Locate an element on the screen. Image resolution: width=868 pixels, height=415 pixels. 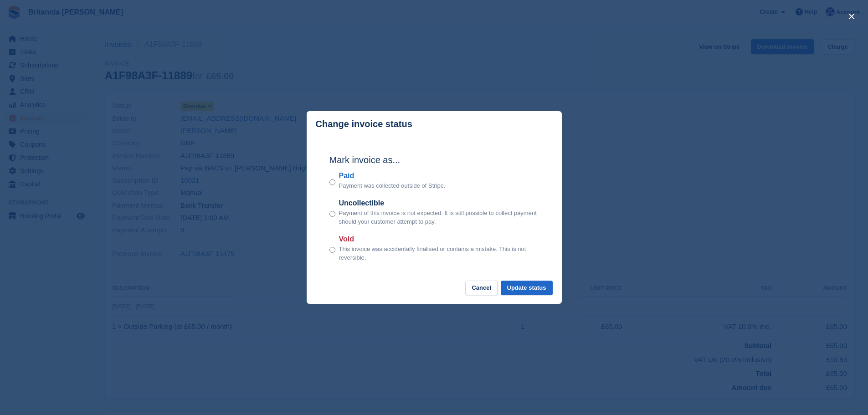
button: close is located at coordinates (852, 16).